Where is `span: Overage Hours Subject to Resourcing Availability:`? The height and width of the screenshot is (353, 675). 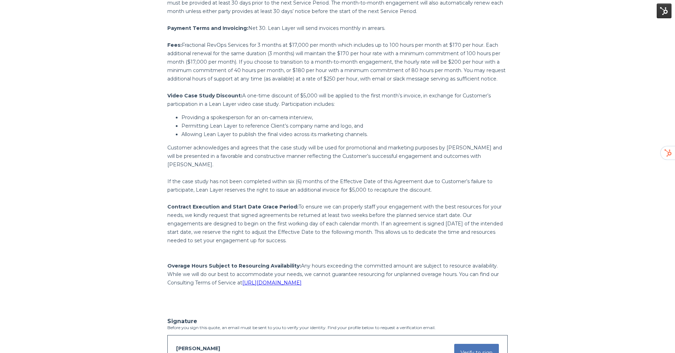 span: Overage Hours Subject to Resourcing Availability: is located at coordinates (234, 266).